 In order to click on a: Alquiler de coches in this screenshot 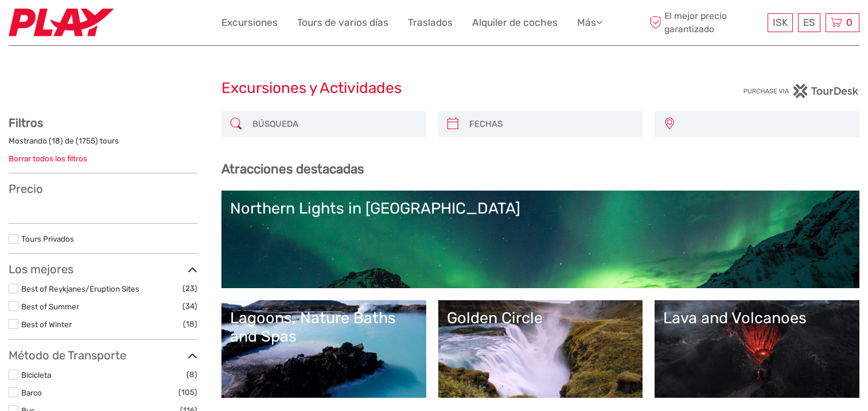, I will do `click(514, 23)`.